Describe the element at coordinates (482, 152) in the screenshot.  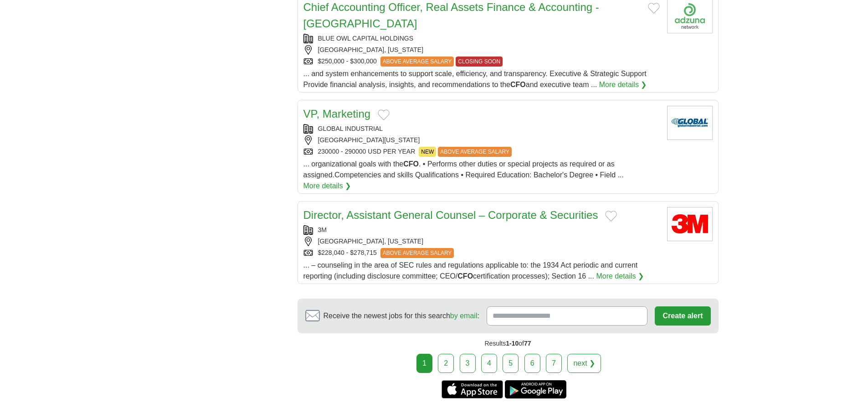
I see `div: 230000 - 290000 USD PER YEAR` at that location.